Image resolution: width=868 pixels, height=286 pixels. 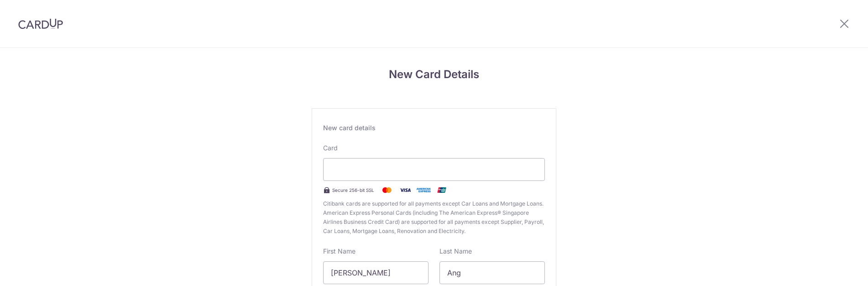 What do you see at coordinates (339, 251) in the screenshot?
I see `label: First Name` at bounding box center [339, 251].